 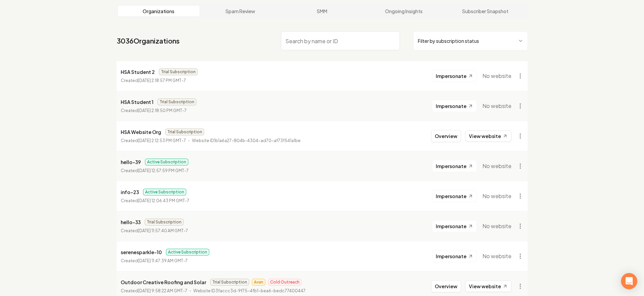 I want to click on span: Cold Outreach, so click(x=285, y=282).